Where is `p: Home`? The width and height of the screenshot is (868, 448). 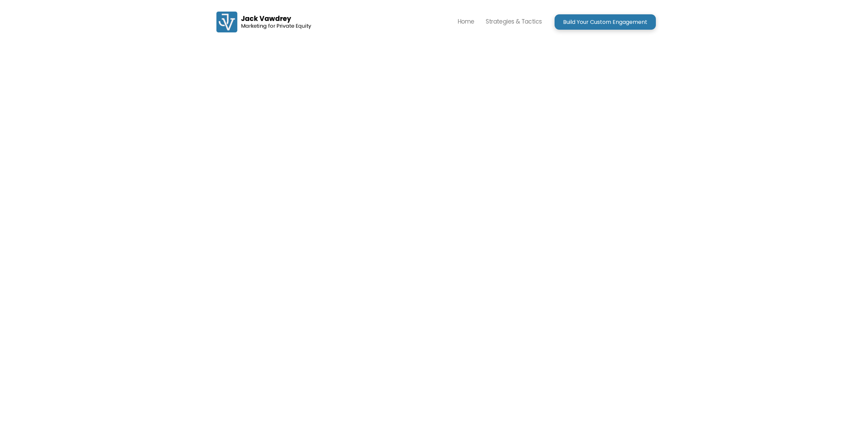
p: Home is located at coordinates (466, 22).